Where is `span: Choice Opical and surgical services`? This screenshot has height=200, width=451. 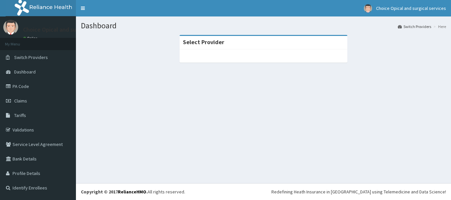
span: Choice Opical and surgical services is located at coordinates (411, 8).